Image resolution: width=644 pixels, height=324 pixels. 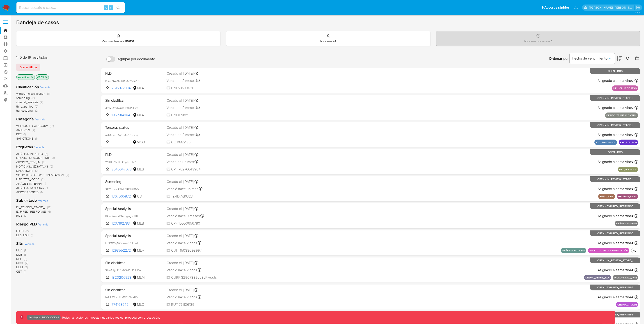 I want to click on button: search-icon, so click(x=118, y=8).